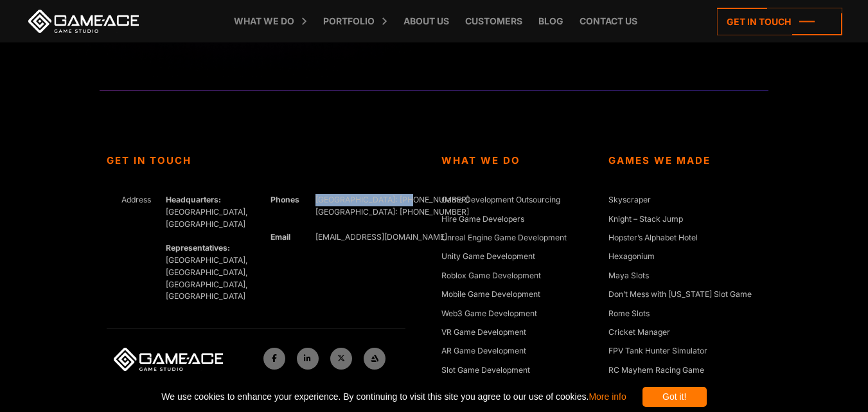 The height and width of the screenshot is (412, 868). Describe the element at coordinates (168, 359) in the screenshot. I see `img: Game-Ace Logo` at that location.